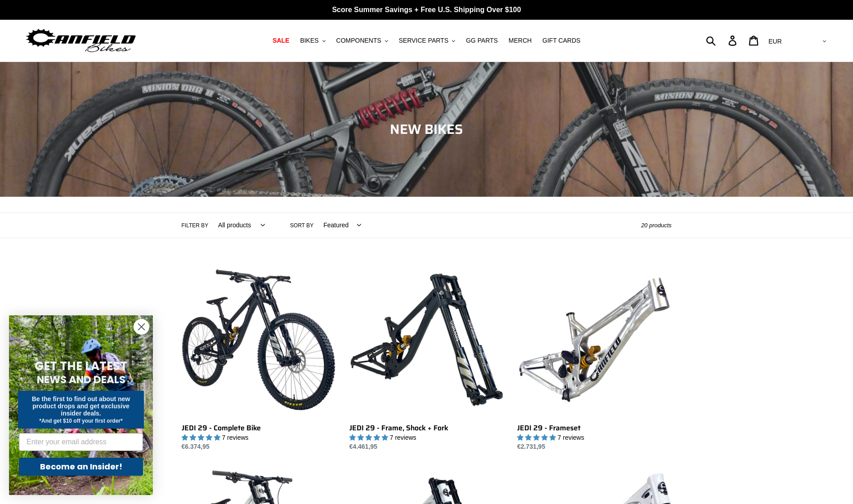 The height and width of the screenshot is (504, 853). I want to click on span: *And get $10 off your first order*, so click(80, 421).